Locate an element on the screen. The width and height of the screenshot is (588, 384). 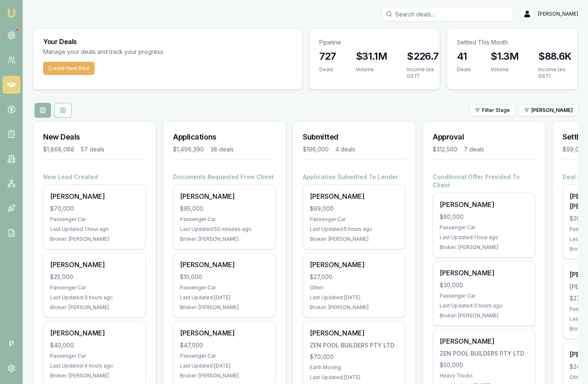
span: P is located at coordinates (11, 343).